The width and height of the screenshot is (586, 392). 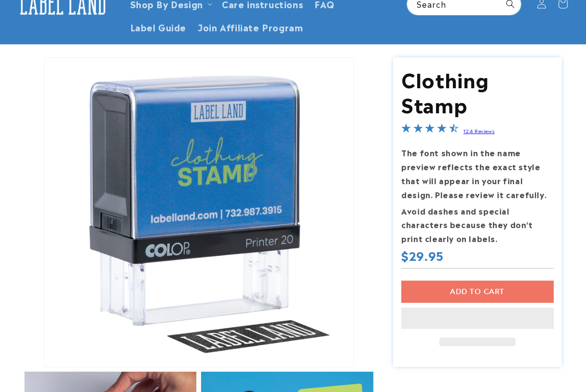 I want to click on a: 124 Reviews, so click(x=479, y=131).